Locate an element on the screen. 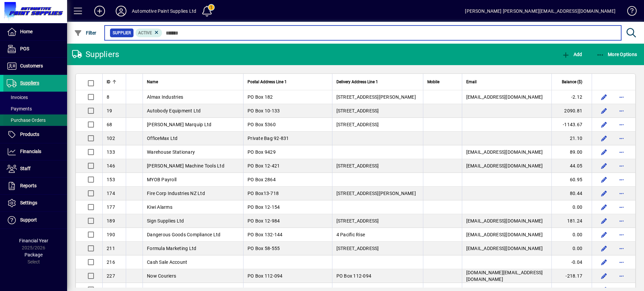  button: Filter is located at coordinates (85, 33).